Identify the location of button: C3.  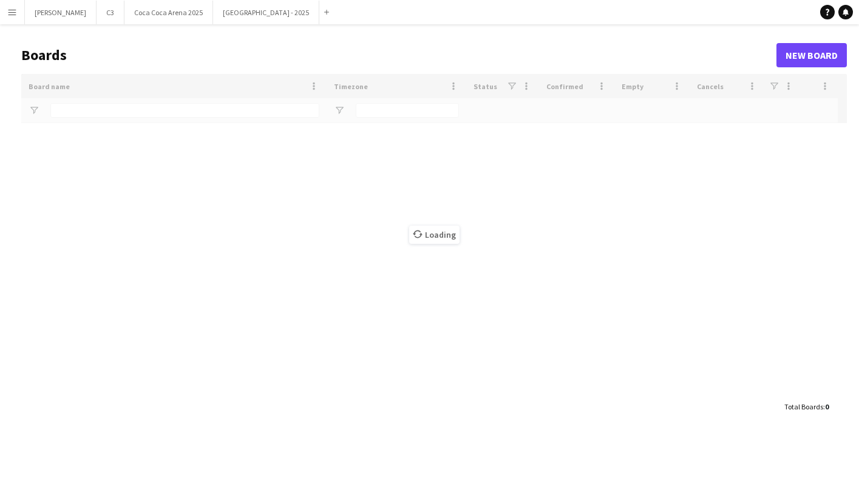
(110, 12).